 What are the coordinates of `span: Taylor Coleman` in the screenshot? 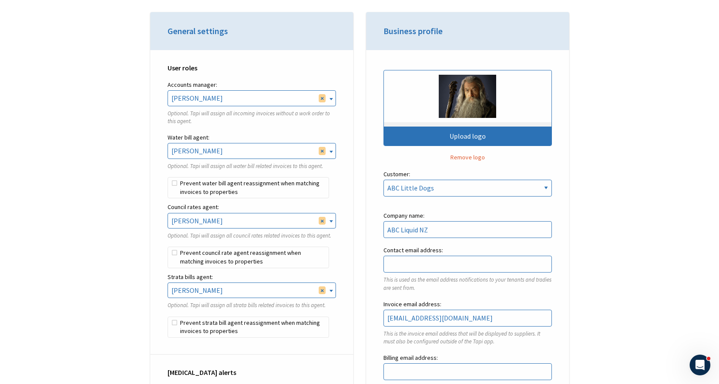 It's located at (252, 290).